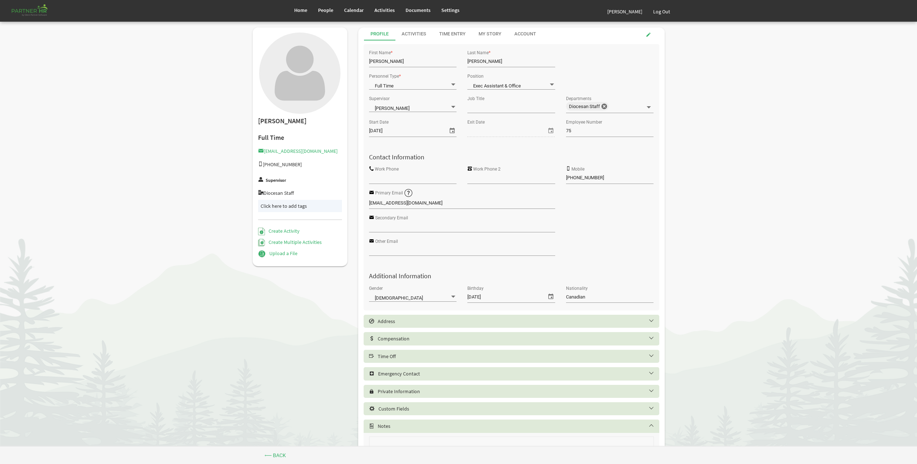 This screenshot has height=464, width=917. Describe the element at coordinates (450, 10) in the screenshot. I see `span: Settings` at that location.